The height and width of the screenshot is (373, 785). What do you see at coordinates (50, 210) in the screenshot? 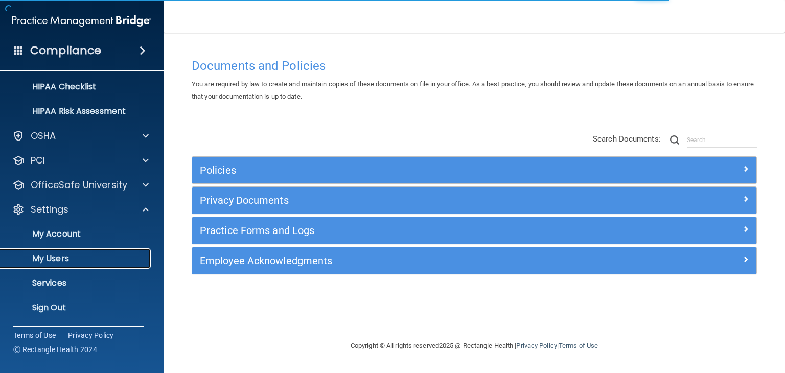
I see `p: Settings` at bounding box center [50, 210].